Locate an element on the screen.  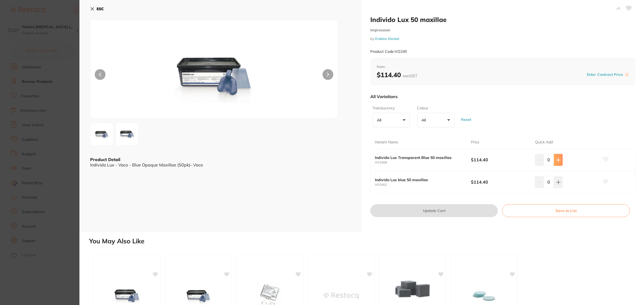
p: Variant Name is located at coordinates (387, 142).